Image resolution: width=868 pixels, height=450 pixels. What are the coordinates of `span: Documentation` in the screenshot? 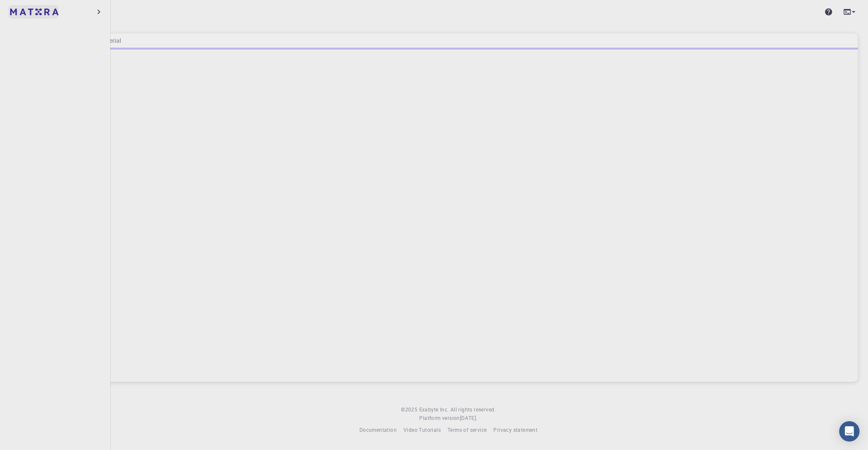 It's located at (378, 430).